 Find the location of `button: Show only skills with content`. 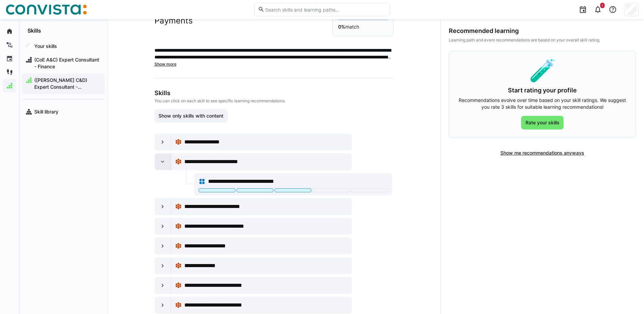

button: Show only skills with content is located at coordinates (191, 116).